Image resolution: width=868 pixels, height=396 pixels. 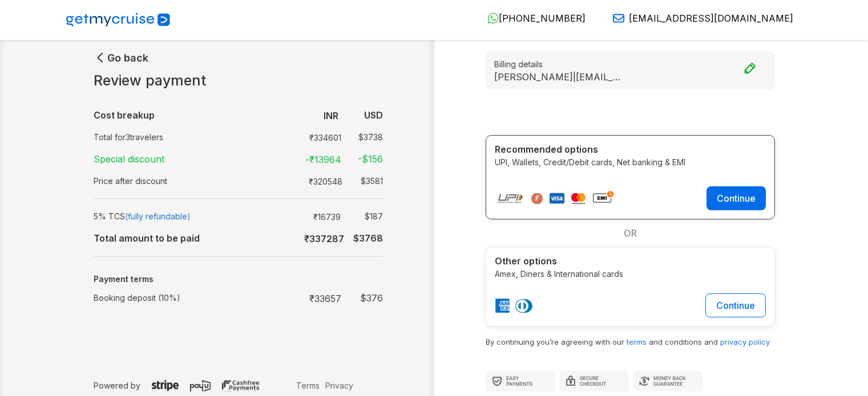 What do you see at coordinates (187, 298) in the screenshot?
I see `td: Booking deposit (10%)` at bounding box center [187, 298].